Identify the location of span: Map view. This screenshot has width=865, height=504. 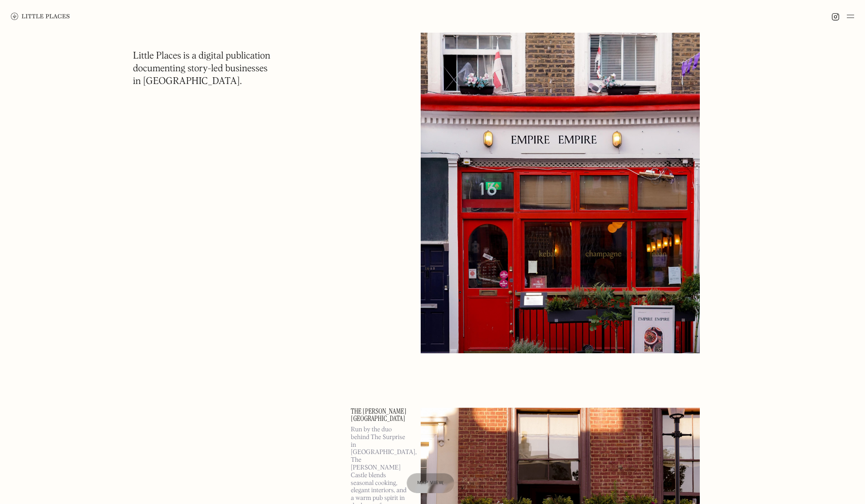
(431, 482).